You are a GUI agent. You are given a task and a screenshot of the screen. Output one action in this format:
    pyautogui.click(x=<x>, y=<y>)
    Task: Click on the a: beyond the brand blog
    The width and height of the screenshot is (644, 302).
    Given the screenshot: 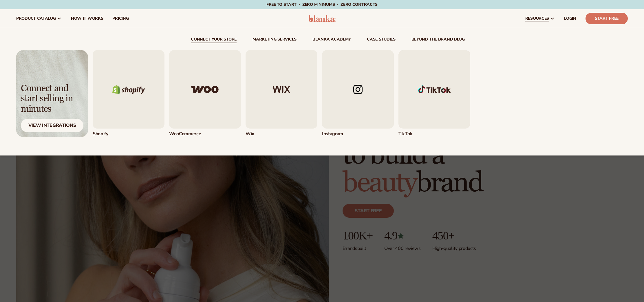 What is the action you would take?
    pyautogui.click(x=438, y=40)
    